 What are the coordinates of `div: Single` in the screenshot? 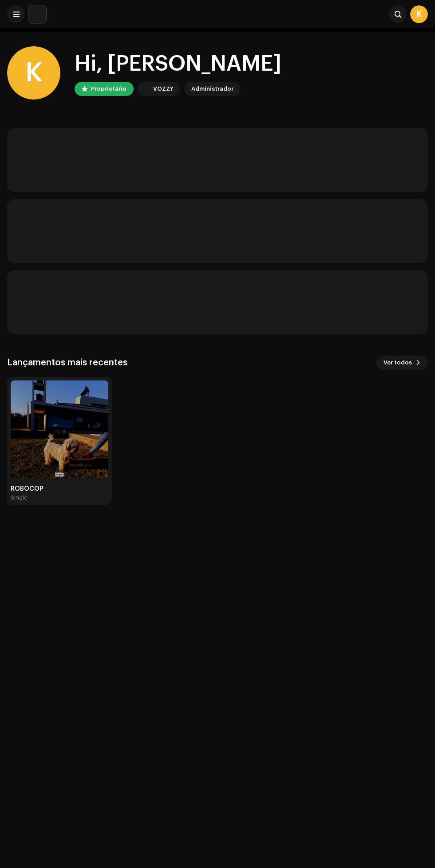 It's located at (19, 498).